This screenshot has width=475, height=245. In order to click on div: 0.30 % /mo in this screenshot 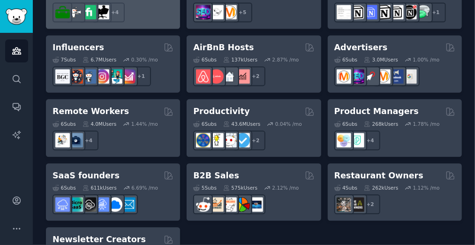, I will do `click(144, 60)`.